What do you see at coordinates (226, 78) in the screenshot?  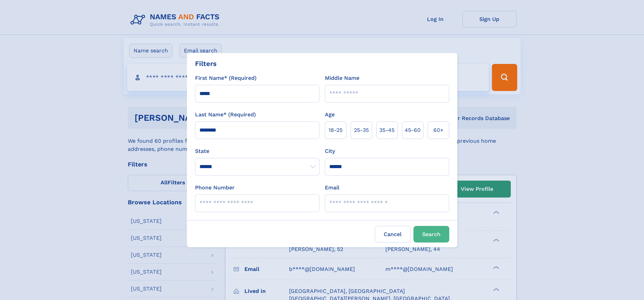 I see `label: First Name* (Required)` at bounding box center [226, 78].